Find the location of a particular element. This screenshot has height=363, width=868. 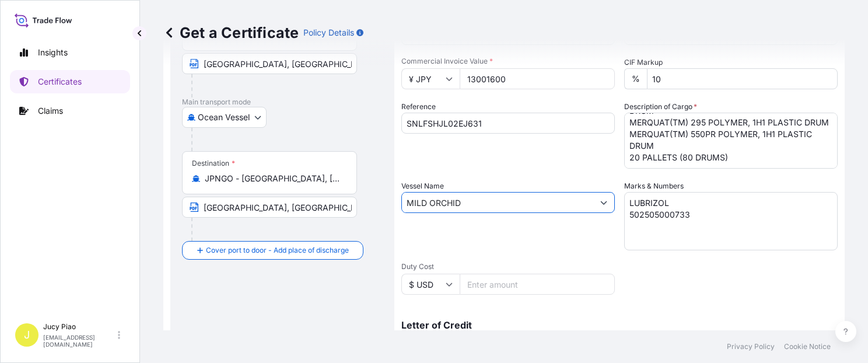

input: Destination is located at coordinates (274, 178).